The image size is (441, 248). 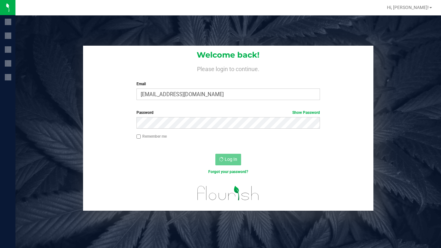 What do you see at coordinates (152, 137) in the screenshot?
I see `label: Remember me` at bounding box center [152, 137].